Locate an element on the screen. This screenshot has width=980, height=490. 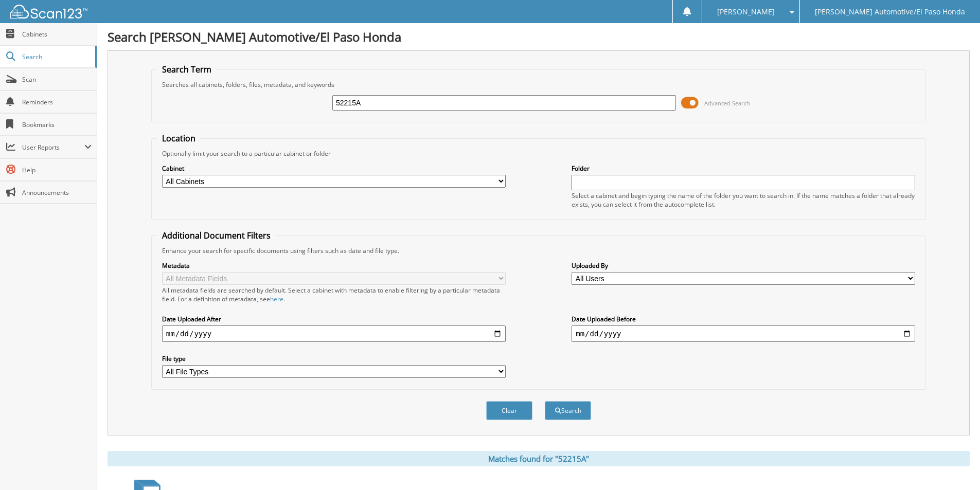
input: start is located at coordinates (334, 334).